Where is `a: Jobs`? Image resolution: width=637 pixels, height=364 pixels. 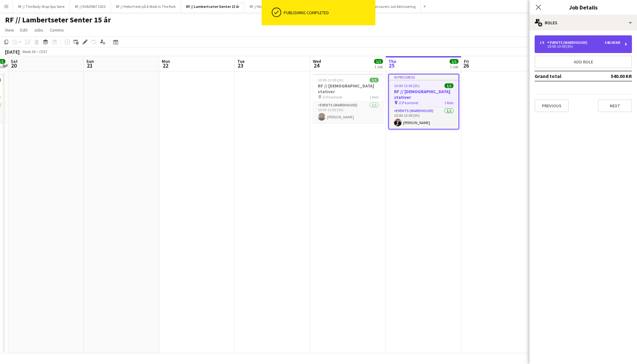
a: Jobs is located at coordinates (39, 30).